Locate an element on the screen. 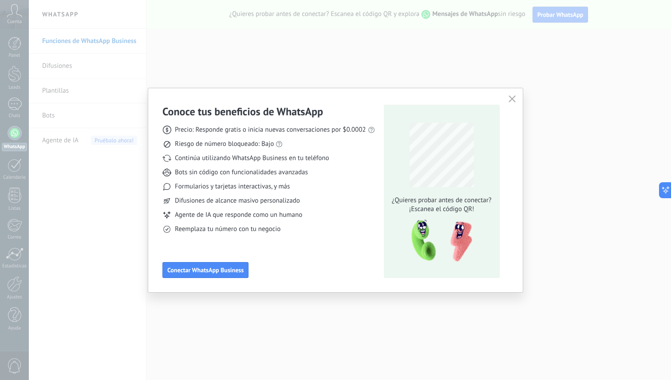 This screenshot has height=380, width=671. h3: Conoce tus beneficios de WhatsApp is located at coordinates (243, 111).